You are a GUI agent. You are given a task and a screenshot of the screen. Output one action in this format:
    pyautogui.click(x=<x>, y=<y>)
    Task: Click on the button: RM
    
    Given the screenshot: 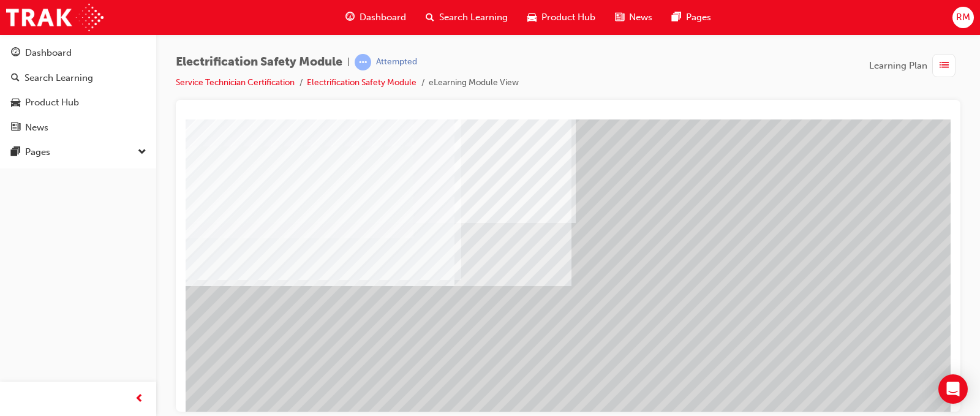 What is the action you would take?
    pyautogui.click(x=963, y=17)
    